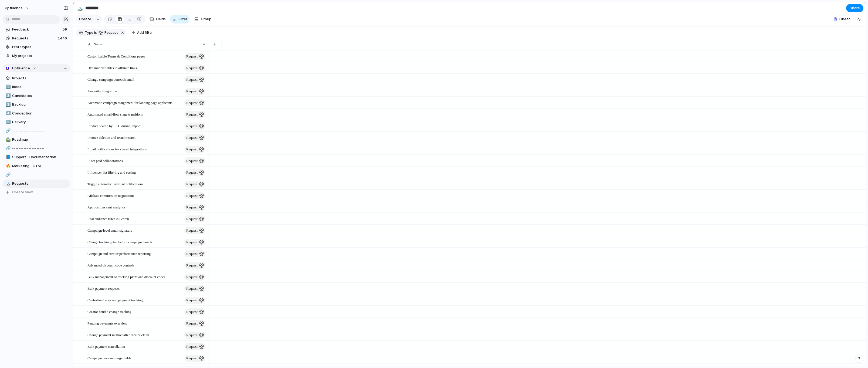 This screenshot has width=868, height=368. Describe the element at coordinates (18, 8) in the screenshot. I see `button: Upfluence` at that location.